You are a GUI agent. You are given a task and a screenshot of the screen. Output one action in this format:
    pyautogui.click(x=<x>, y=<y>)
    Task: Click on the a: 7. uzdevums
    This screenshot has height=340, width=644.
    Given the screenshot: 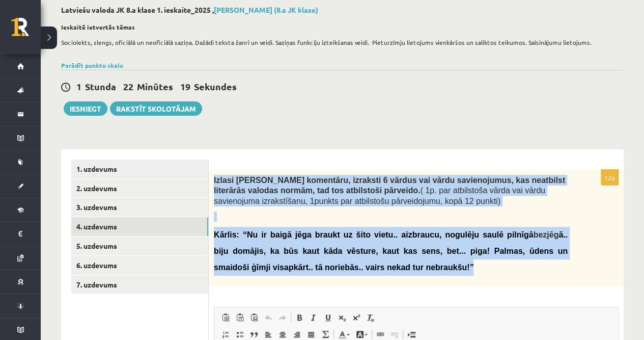 What is the action you would take?
    pyautogui.click(x=140, y=284)
    